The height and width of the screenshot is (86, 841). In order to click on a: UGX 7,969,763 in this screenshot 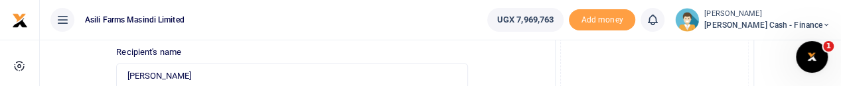, I will do `click(525, 20)`.